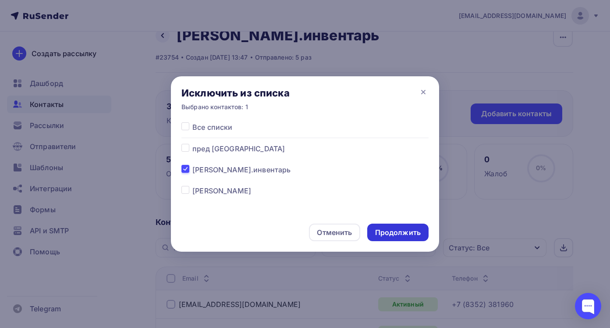 The width and height of the screenshot is (610, 328). Describe the element at coordinates (334, 232) in the screenshot. I see `div: Отменить` at that location.